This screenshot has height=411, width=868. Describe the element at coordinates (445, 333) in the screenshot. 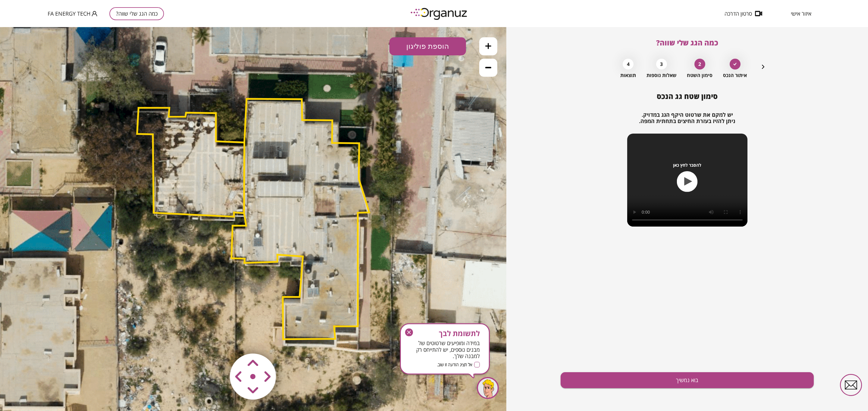

I see `span: לתשומת לבך` at that location.